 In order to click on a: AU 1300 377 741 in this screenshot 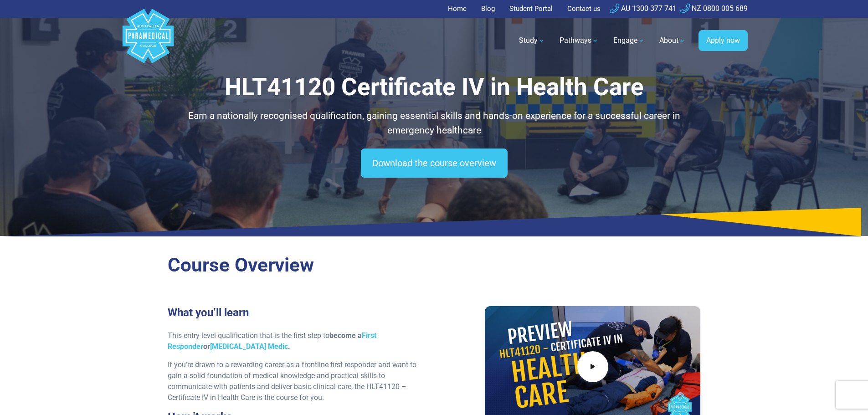, I will do `click(643, 8)`.